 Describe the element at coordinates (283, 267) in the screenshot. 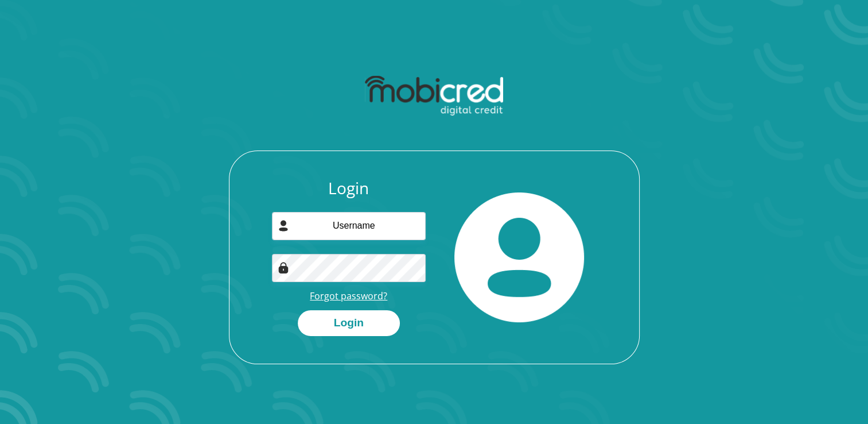

I see `img: Image` at that location.